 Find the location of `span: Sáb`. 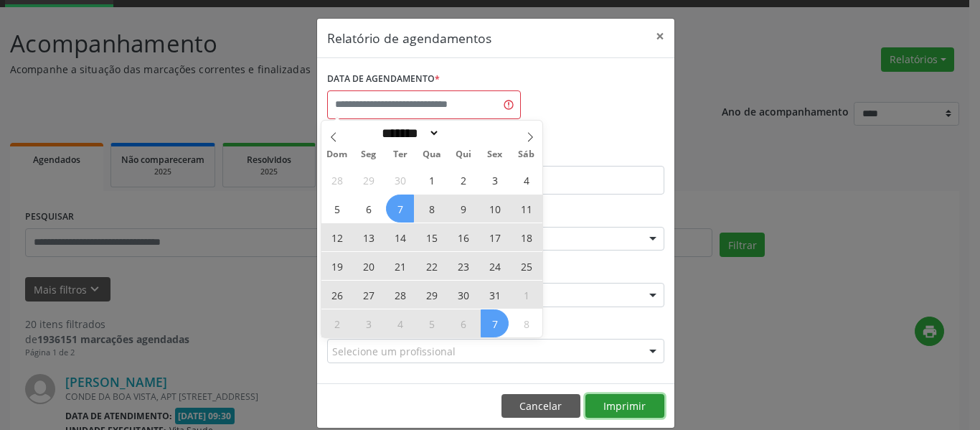

span: Sáb is located at coordinates (526, 155).